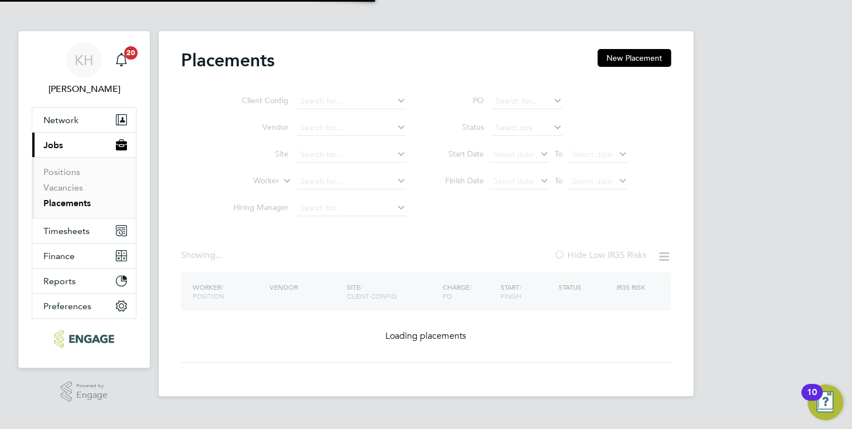 The height and width of the screenshot is (429, 852). What do you see at coordinates (203, 255) in the screenshot?
I see `div: Showing` at bounding box center [203, 255].